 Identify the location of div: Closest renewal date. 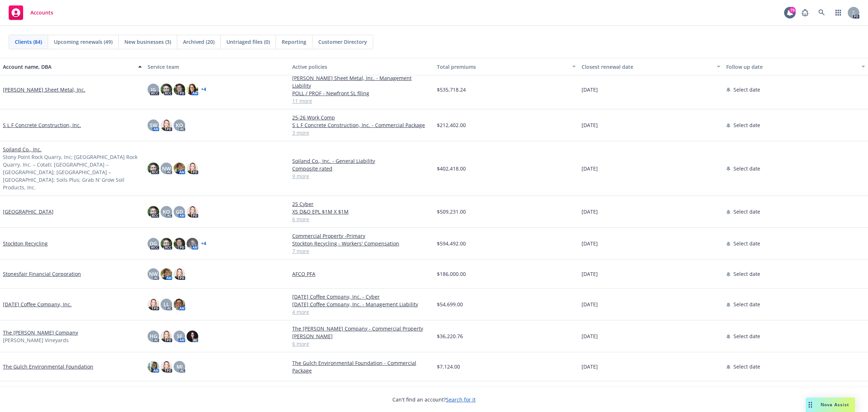
(647, 67).